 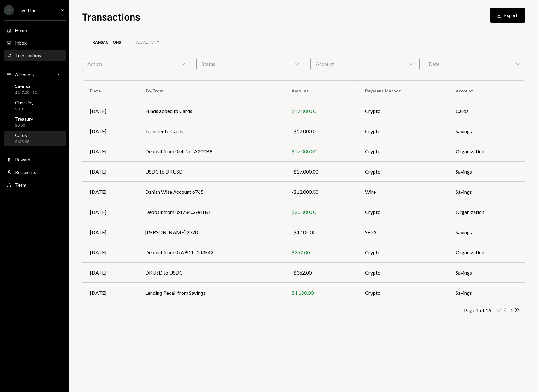 I want to click on div: Recipients, so click(x=25, y=172).